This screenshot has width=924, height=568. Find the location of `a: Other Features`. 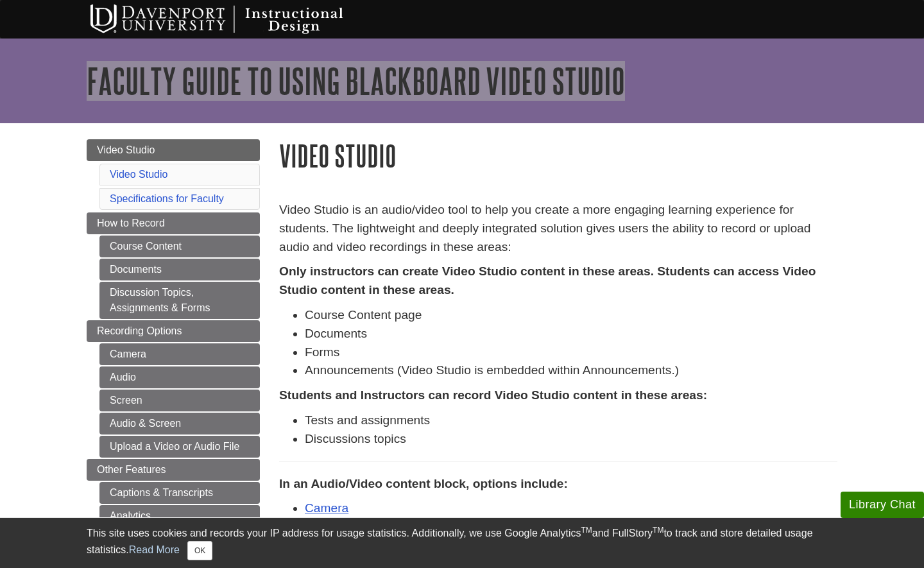

a: Other Features is located at coordinates (173, 470).